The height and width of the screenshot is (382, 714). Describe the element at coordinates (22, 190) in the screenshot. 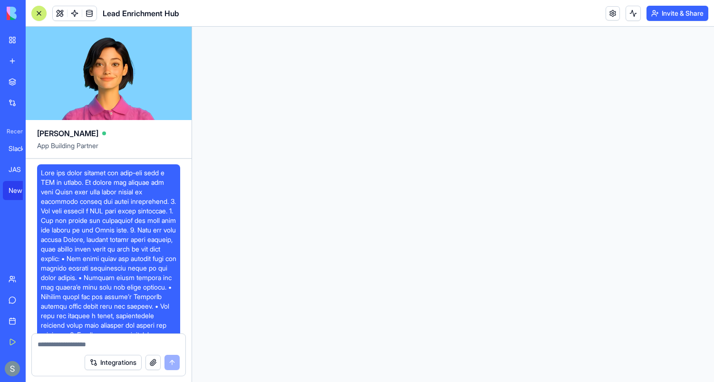

I see `div: New App` at that location.